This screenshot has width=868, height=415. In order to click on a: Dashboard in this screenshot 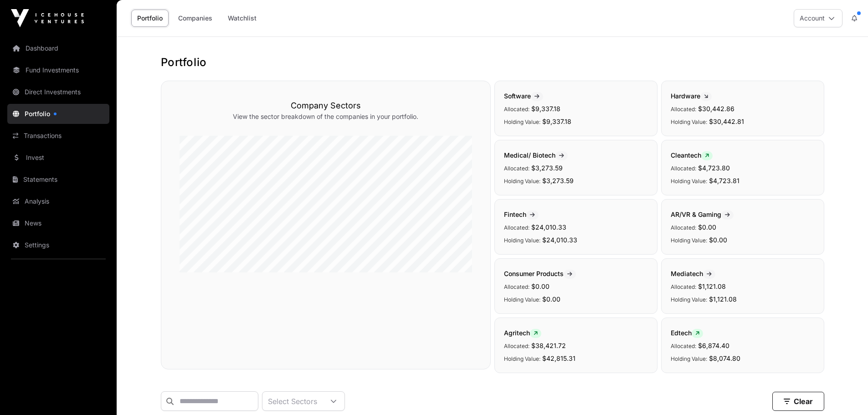, I will do `click(58, 48)`.